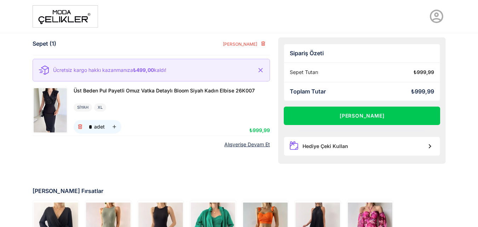 The height and width of the screenshot is (227, 478). Describe the element at coordinates (247, 144) in the screenshot. I see `a: Alışverişe Devam Et` at that location.